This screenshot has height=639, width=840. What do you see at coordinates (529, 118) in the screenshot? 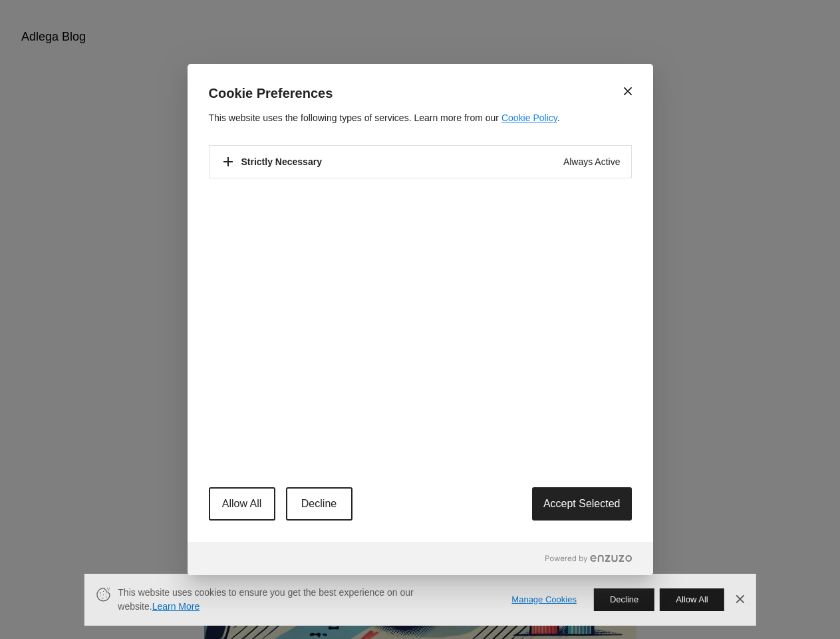
I see `a: Cookie Policy` at bounding box center [529, 118].